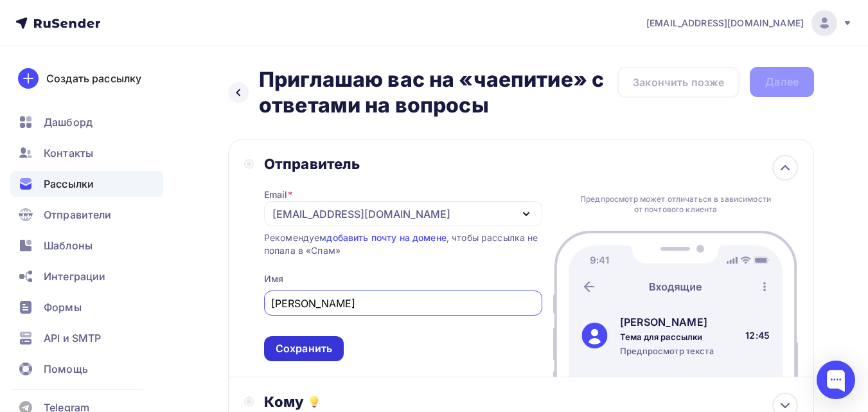 The height and width of the screenshot is (412, 868). Describe the element at coordinates (403, 164) in the screenshot. I see `div: Отправитель` at that location.